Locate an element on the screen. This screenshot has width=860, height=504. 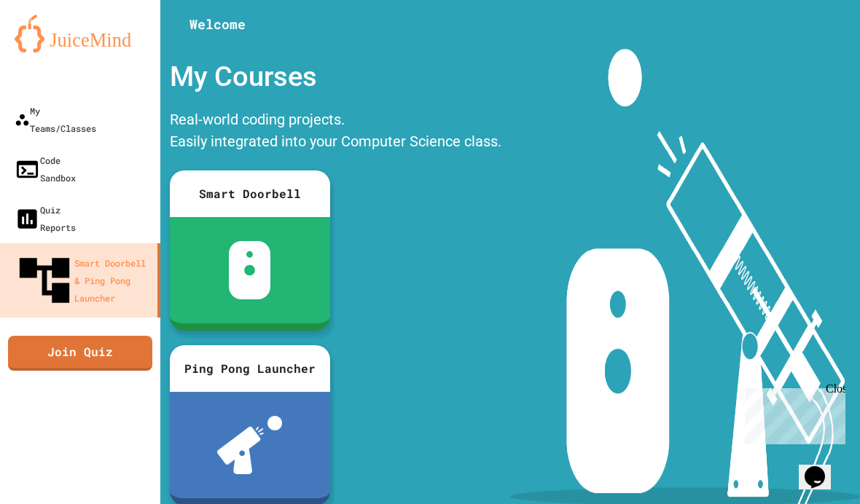
div: My Teams/Classes is located at coordinates (55, 120).